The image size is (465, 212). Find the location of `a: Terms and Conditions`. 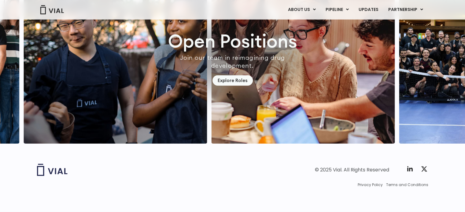

a: Terms and Conditions is located at coordinates (407, 185).